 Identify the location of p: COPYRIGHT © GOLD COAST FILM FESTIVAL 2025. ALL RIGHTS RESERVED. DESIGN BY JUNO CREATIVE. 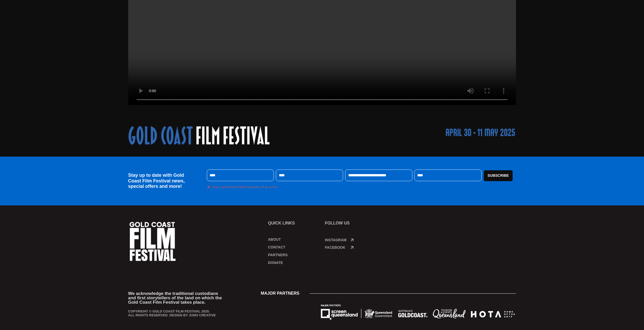
(172, 313).